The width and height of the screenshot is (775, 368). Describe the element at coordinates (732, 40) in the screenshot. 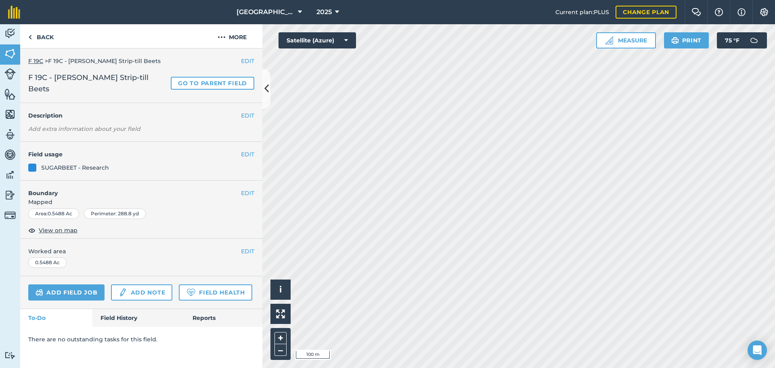

I see `span: 75 ° F` at that location.